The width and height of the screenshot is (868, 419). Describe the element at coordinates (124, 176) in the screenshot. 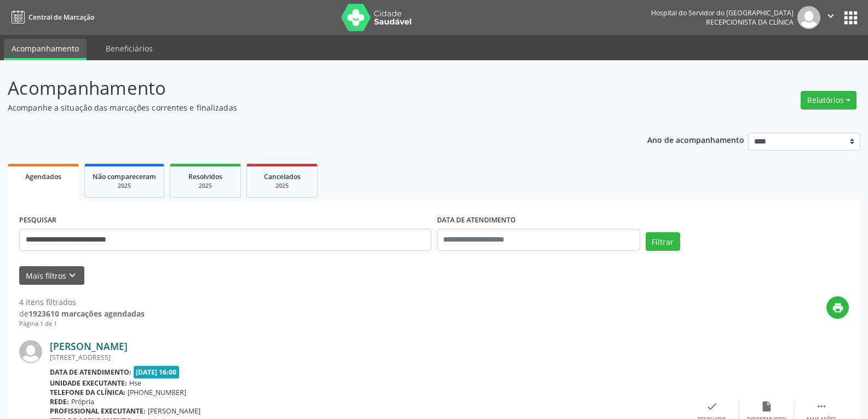

I see `span: Não compareceram` at that location.